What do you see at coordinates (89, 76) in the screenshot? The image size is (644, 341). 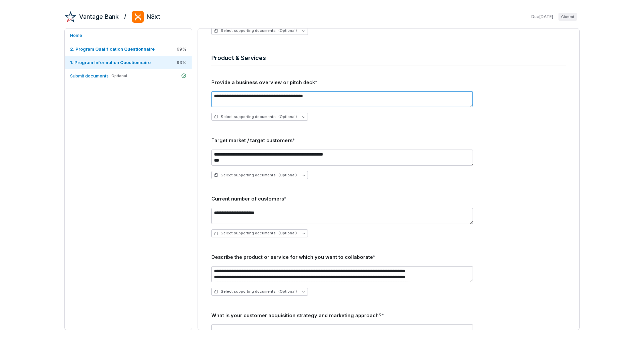 I see `span: Submit documents` at bounding box center [89, 76].